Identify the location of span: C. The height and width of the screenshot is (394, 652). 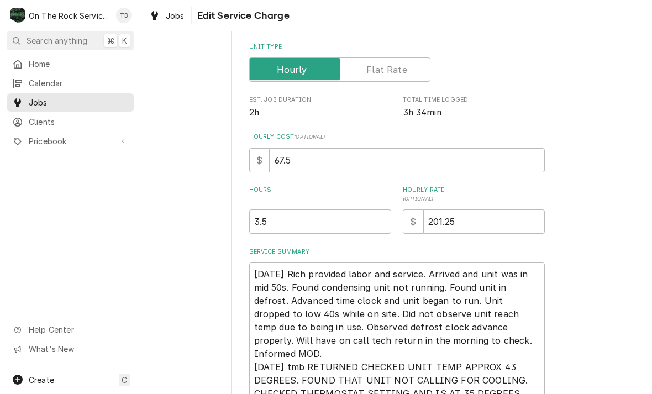
(124, 380).